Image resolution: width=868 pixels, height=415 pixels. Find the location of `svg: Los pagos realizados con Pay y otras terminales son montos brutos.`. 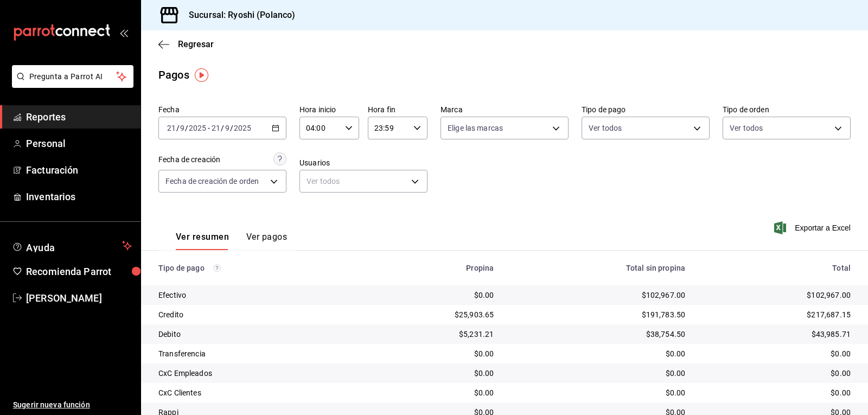

svg: Los pagos realizados con Pay y otras terminales son montos brutos. is located at coordinates (217, 268).